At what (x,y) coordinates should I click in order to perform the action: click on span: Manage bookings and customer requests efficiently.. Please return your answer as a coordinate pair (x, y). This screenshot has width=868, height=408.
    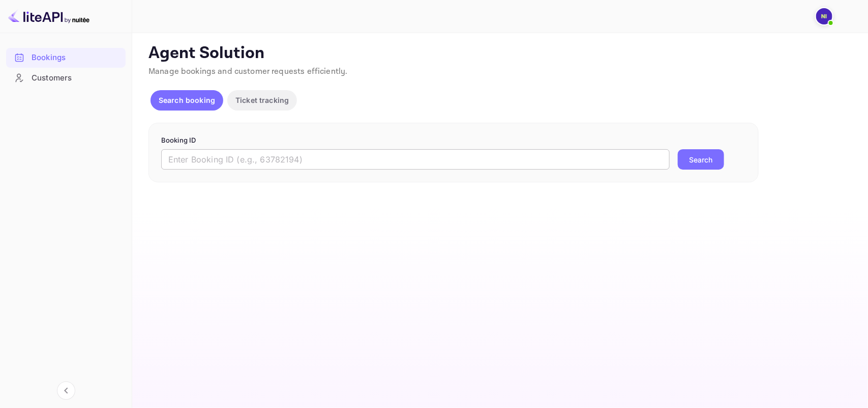
    Looking at the image, I should click on (248, 71).